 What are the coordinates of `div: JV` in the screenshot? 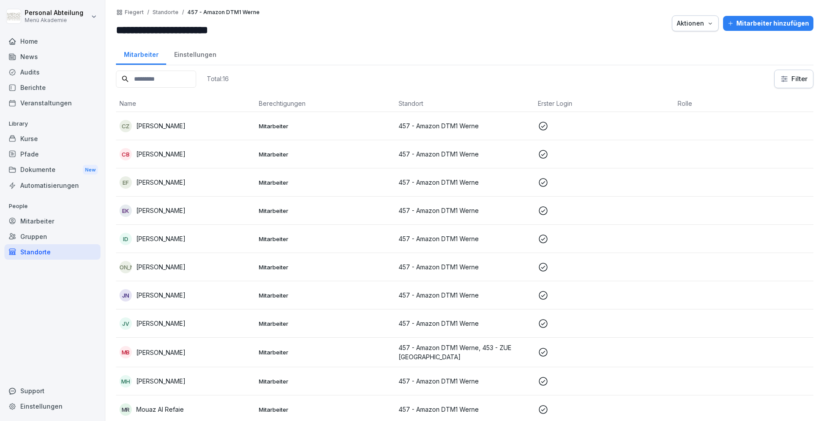 It's located at (126, 323).